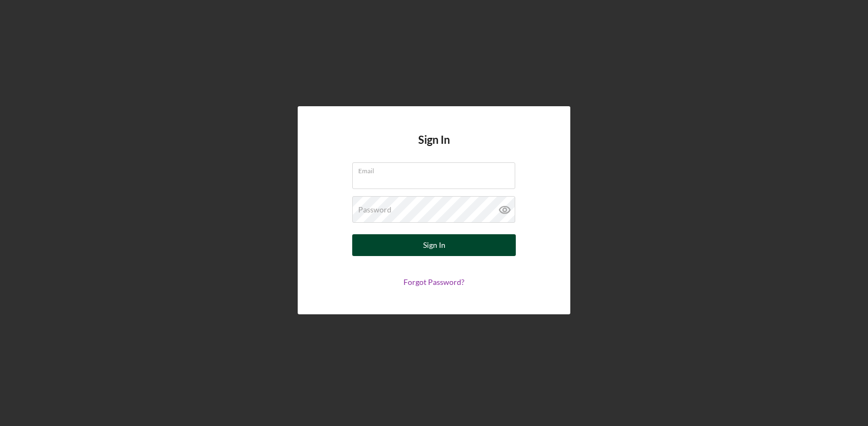 Image resolution: width=868 pixels, height=426 pixels. I want to click on a: Forgot Password?, so click(434, 282).